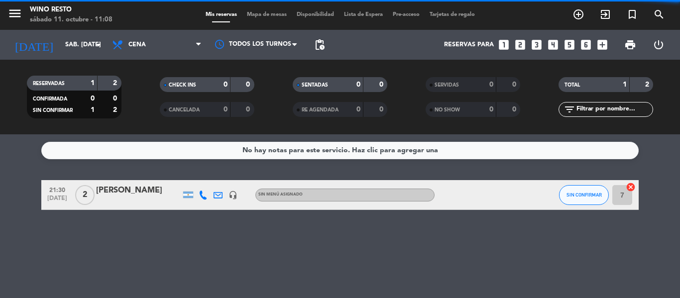 The width and height of the screenshot is (680, 298). I want to click on i: filter_list, so click(569, 109).